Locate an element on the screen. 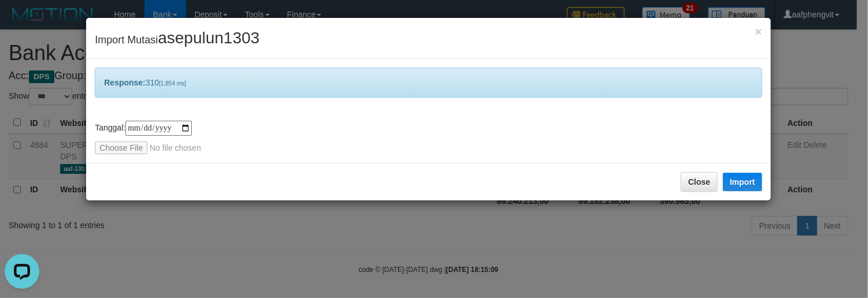 The width and height of the screenshot is (868, 298). button: Import is located at coordinates (742, 182).